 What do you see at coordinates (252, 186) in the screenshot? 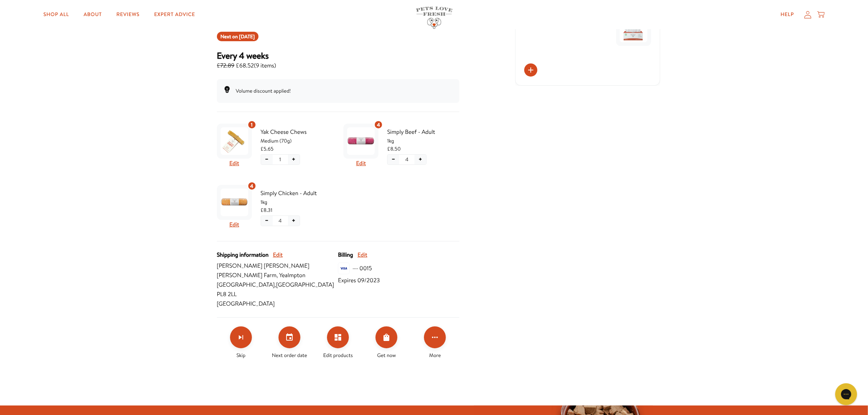
I see `div: 4 units of item: Simply Chicken - Adult` at bounding box center [252, 186].